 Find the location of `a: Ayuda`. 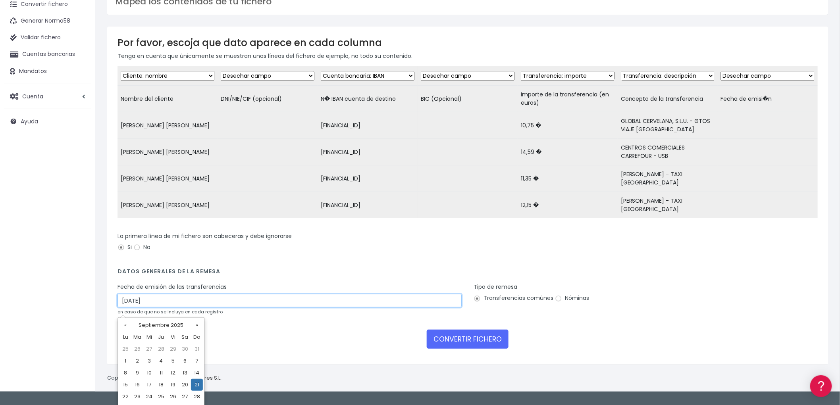

a: Ayuda is located at coordinates (48, 121).